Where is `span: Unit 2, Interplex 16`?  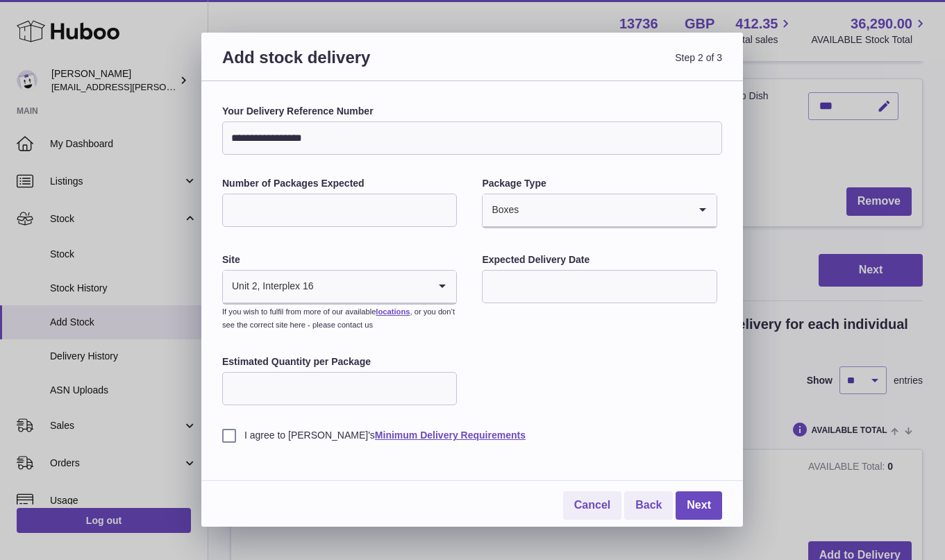 span: Unit 2, Interplex 16 is located at coordinates (269, 286).